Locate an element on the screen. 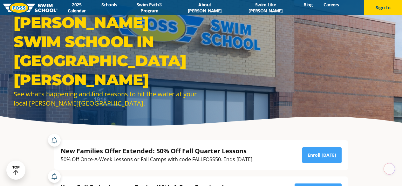  a: Schools is located at coordinates (109, 4).